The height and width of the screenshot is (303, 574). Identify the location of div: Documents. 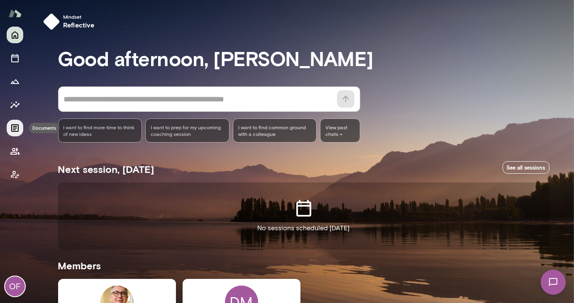
(44, 128).